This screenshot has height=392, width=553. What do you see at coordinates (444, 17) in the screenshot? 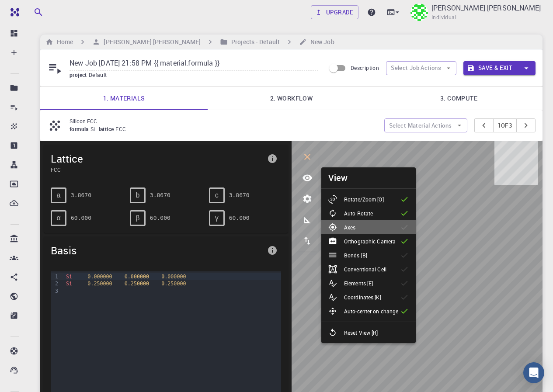
I see `span: Individual` at bounding box center [444, 17].